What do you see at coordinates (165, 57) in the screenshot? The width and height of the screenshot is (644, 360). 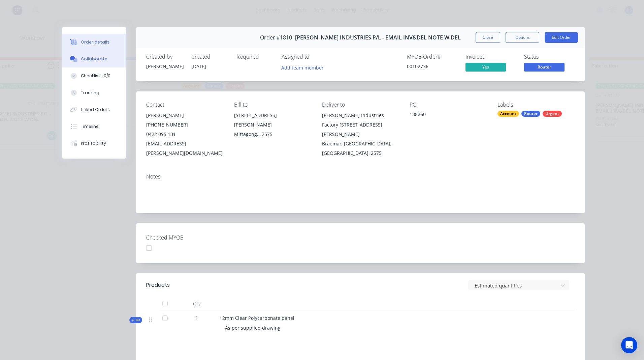 I see `div: Created by` at bounding box center [165, 57].